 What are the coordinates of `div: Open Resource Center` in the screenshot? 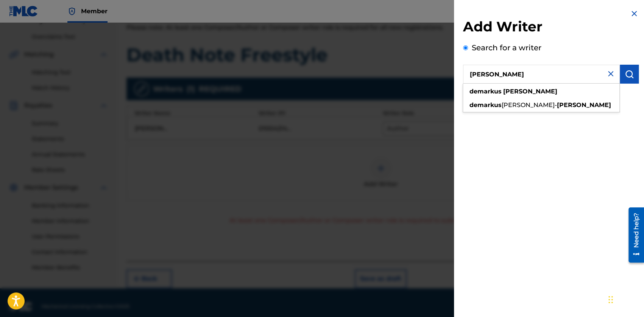 It's located at (14, 30).